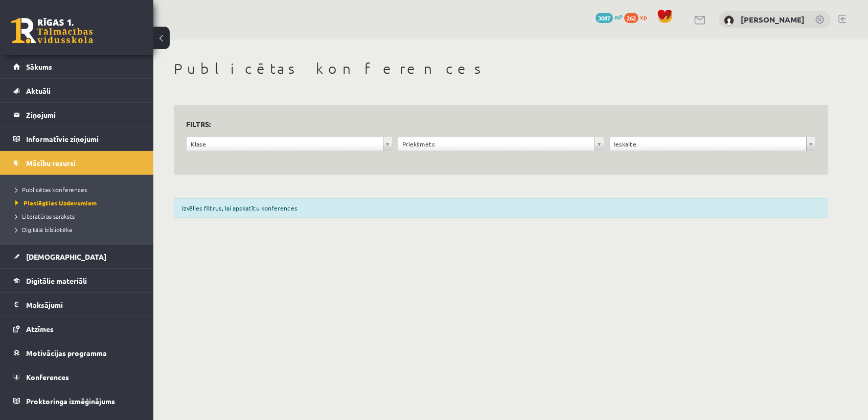 The image size is (868, 420). Describe the element at coordinates (66, 352) in the screenshot. I see `span: Motivācijas programma` at that location.